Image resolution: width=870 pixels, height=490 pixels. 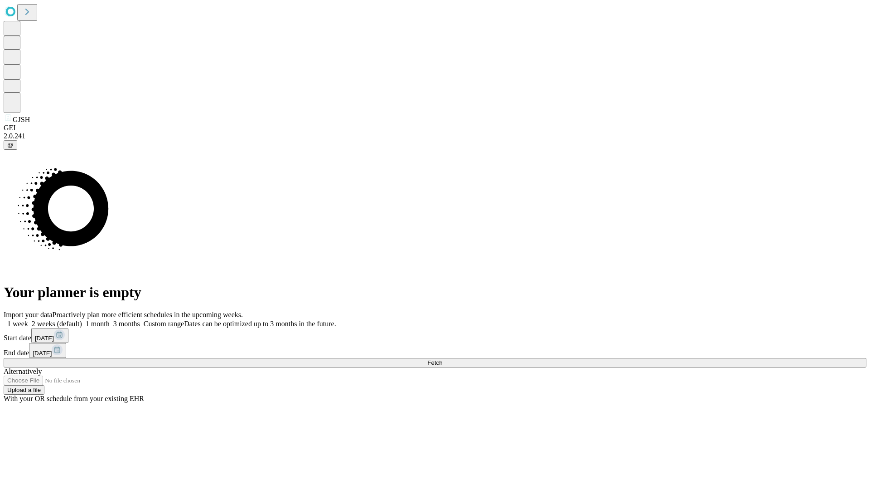 What do you see at coordinates (435, 335) in the screenshot?
I see `div: Start date` at bounding box center [435, 335].